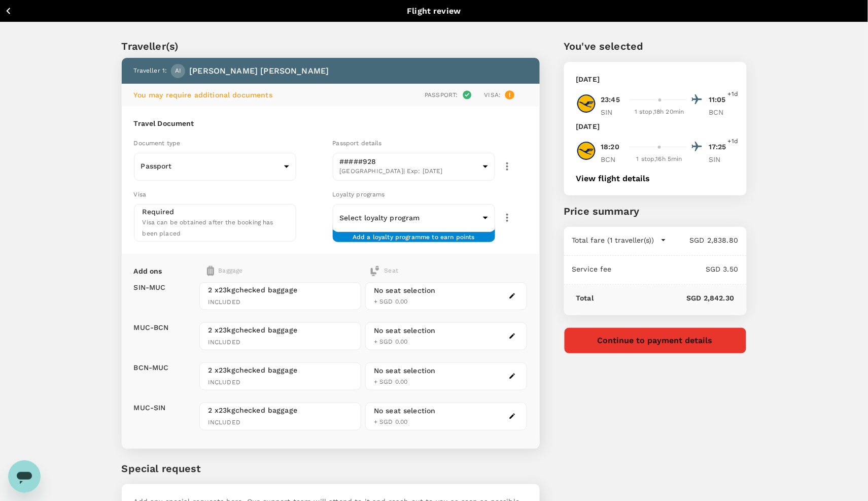 Image resolution: width=868 pixels, height=501 pixels. Describe the element at coordinates (331, 47) in the screenshot. I see `p: Traveller(s)` at that location.